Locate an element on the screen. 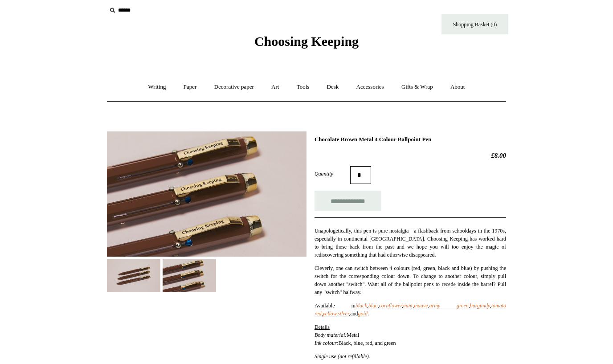  i: yellow is located at coordinates (329, 314).